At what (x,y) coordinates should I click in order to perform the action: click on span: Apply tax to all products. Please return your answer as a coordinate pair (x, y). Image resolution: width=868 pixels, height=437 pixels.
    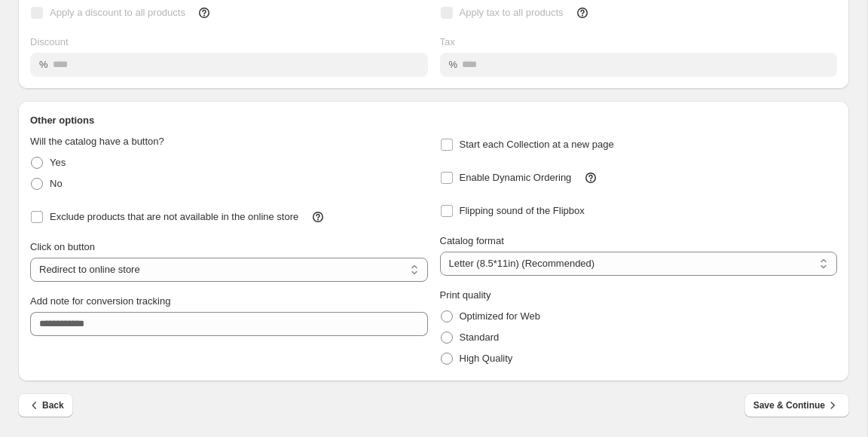
    Looking at the image, I should click on (512, 12).